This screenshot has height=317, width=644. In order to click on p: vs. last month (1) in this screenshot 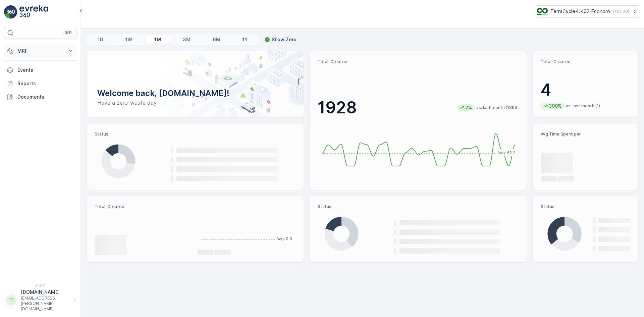, I will do `click(583, 106)`.